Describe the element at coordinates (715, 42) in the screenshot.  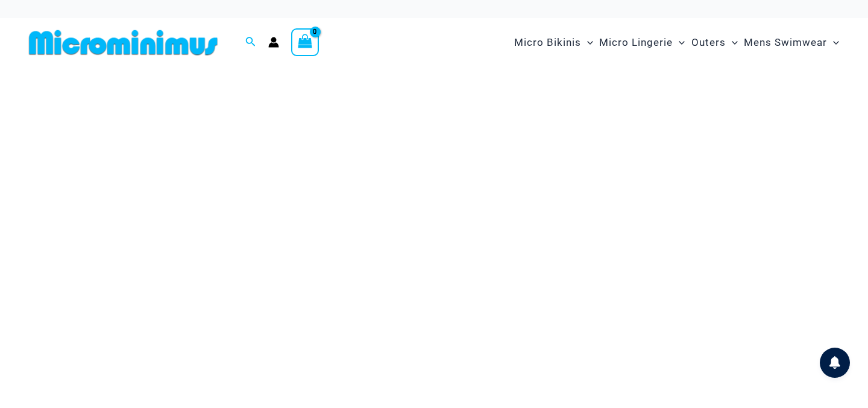
I see `a: OutersMenu ToggleMenu Toggle` at that location.